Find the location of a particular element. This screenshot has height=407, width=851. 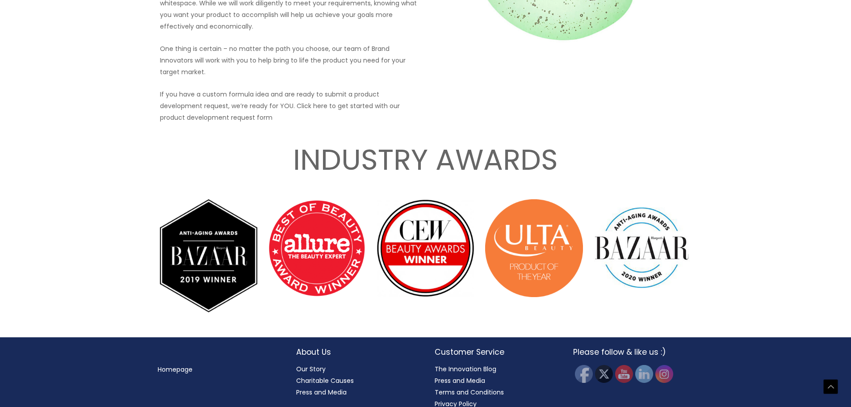

img: Facebook is located at coordinates (584, 374).